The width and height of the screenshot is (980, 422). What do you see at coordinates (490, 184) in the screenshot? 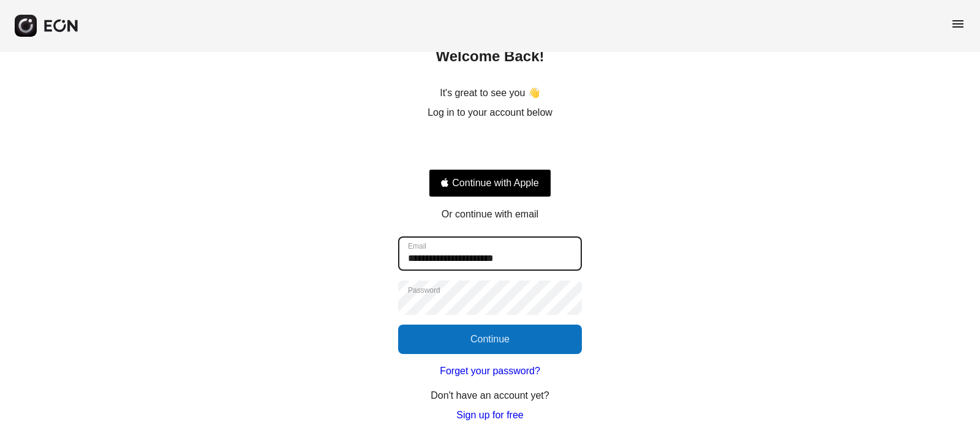
I see `button: Signin with apple ID` at bounding box center [490, 184].